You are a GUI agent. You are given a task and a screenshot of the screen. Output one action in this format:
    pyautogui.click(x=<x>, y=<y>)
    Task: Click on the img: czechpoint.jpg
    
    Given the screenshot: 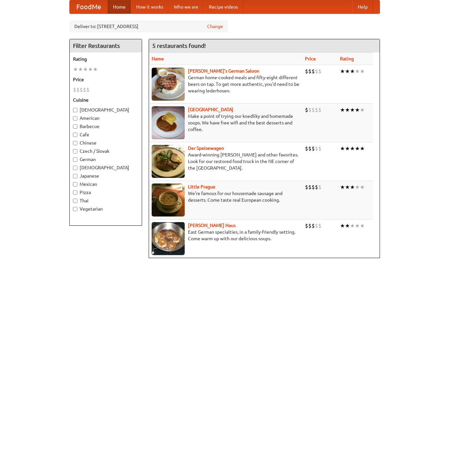 What is the action you would take?
    pyautogui.click(x=168, y=123)
    